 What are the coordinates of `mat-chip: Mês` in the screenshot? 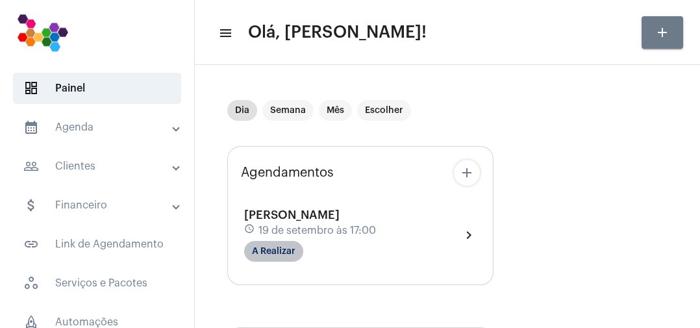 It's located at (335, 110).